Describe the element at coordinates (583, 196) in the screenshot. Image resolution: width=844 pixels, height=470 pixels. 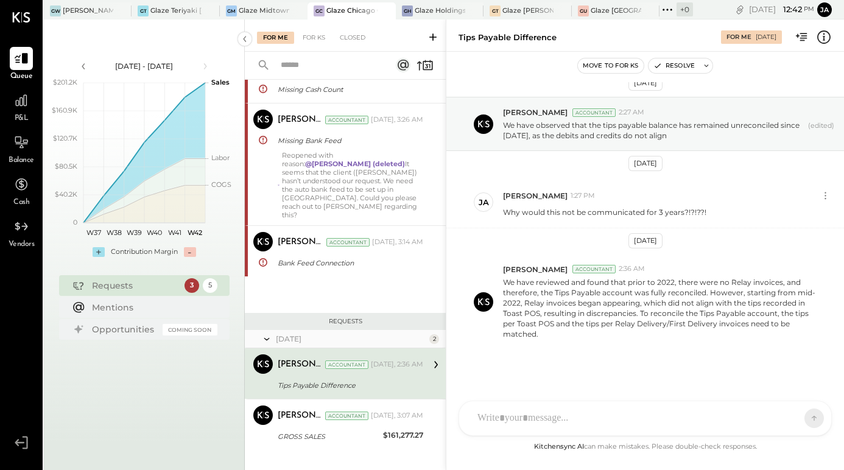
I see `span: 1:27 PM` at that location.